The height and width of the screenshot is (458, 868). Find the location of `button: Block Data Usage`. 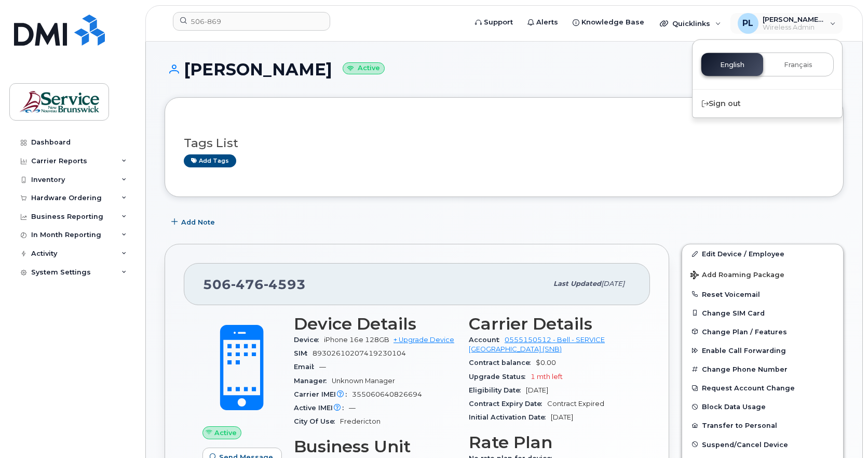

button: Block Data Usage is located at coordinates (763, 407).